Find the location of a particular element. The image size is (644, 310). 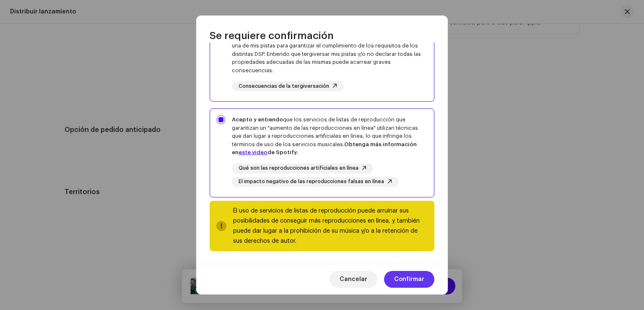

button: Cancelar is located at coordinates (354, 279).